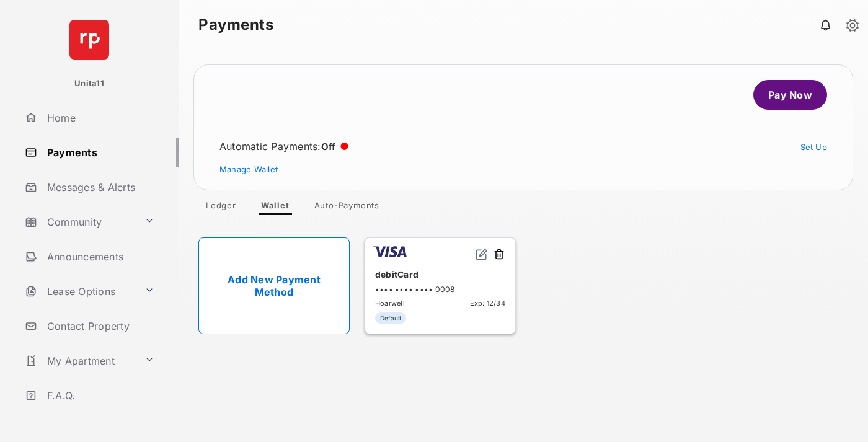 The width and height of the screenshot is (868, 442). Describe the element at coordinates (99, 257) in the screenshot. I see `a: Announcements` at that location.